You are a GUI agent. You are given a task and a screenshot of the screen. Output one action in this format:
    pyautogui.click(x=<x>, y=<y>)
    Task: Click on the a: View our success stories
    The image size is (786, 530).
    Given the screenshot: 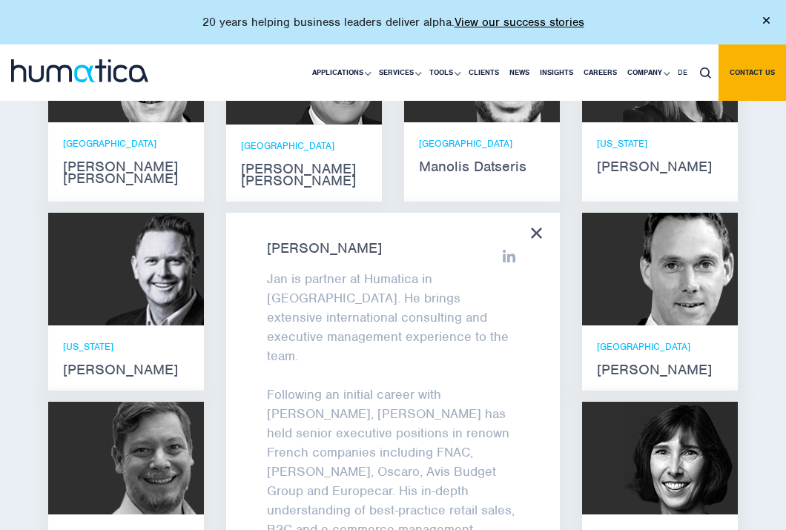 What is the action you would take?
    pyautogui.click(x=519, y=22)
    